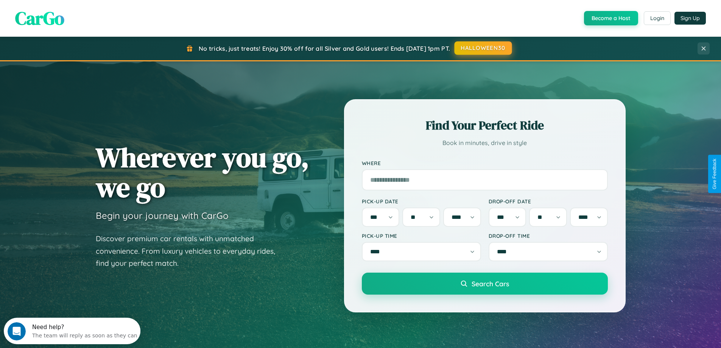 The height and width of the screenshot is (348, 721). Describe the element at coordinates (190, 251) in the screenshot. I see `p: Discover premium car rentals with unmatched convenience. From luxury vehicles to everyday rides, ...` at that location.